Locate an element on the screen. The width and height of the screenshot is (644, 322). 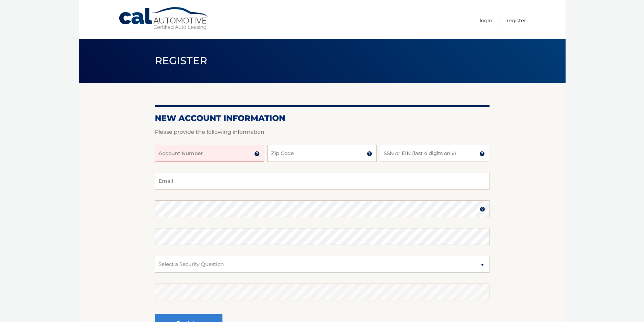
input: SSN or EIN (last 4 digits only) is located at coordinates (434, 153).